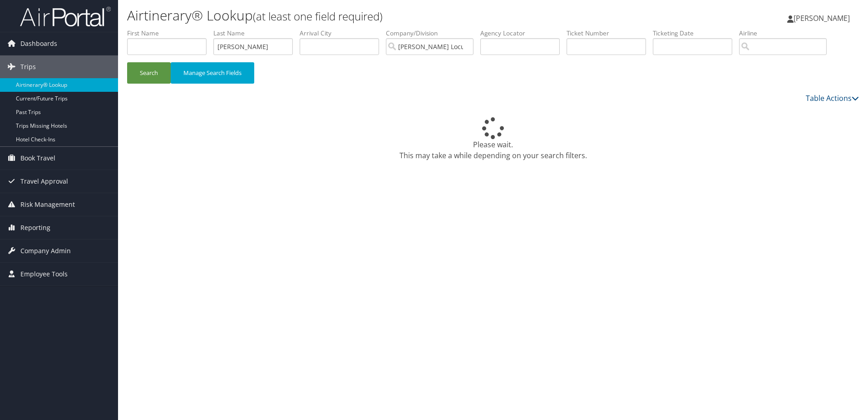  I want to click on span: Book Travel, so click(38, 158).